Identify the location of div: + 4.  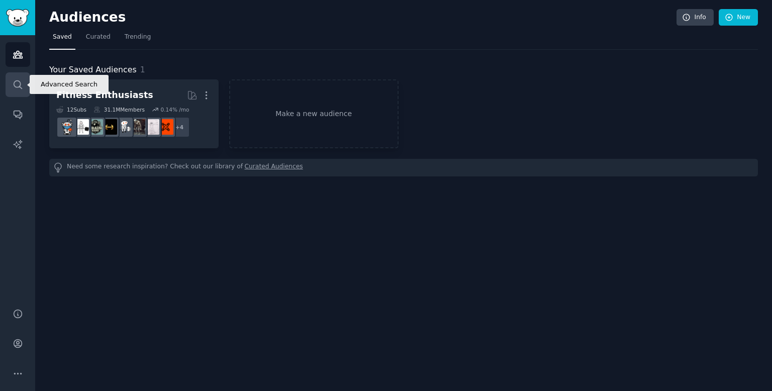
(179, 127).